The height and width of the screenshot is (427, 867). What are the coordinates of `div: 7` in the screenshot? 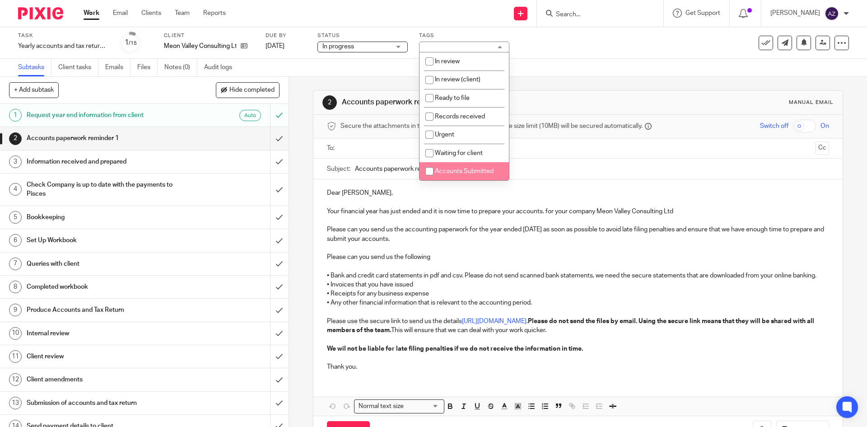 It's located at (15, 264).